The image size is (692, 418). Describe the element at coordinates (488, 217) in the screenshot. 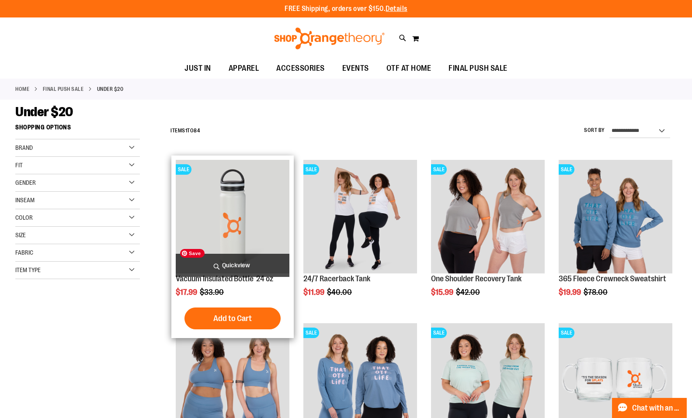

I see `img: Main view of One Shoulder Recovery Tank` at that location.